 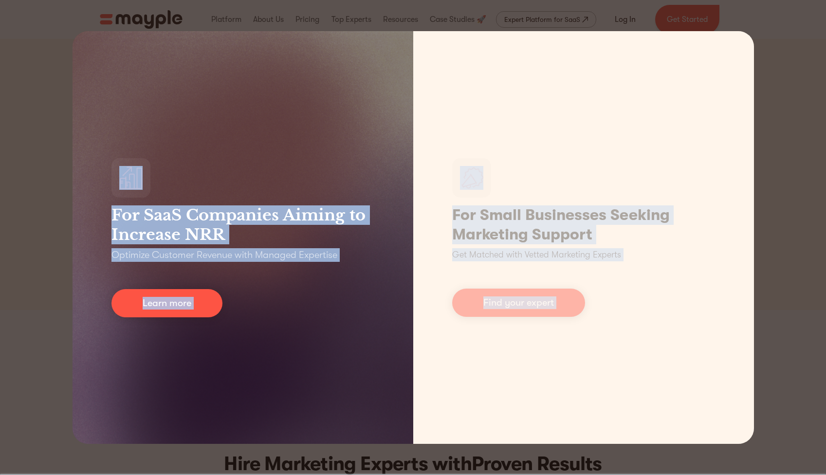 I want to click on h3: For SaaS Companies Aiming to Increase NRR, so click(x=243, y=225).